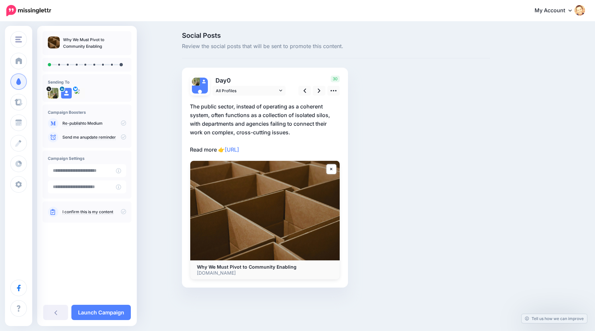 The height and width of the screenshot is (331, 595). What do you see at coordinates (335, 79) in the screenshot?
I see `span: 30` at bounding box center [335, 79].